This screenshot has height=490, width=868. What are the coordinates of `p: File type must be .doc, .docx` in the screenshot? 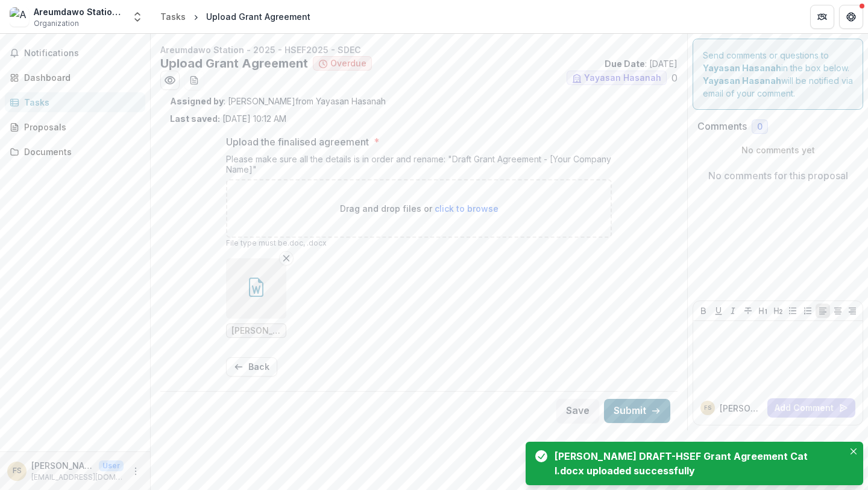 It's located at (419, 243).